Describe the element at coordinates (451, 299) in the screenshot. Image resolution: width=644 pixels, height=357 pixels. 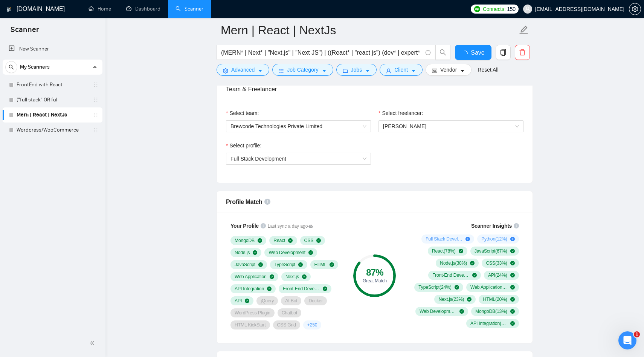
I see `span: Next.js ( 23 %)` at that location.